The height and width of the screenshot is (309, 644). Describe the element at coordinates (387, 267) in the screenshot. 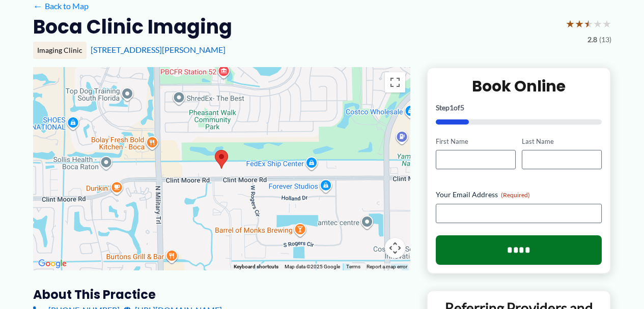

I see `a: Report a map error` at that location.